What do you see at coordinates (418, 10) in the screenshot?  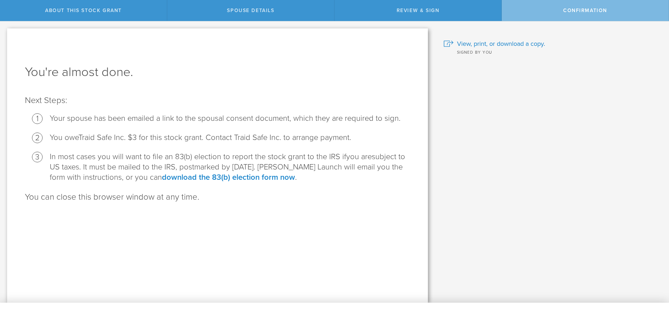 I see `span: Review & Sign` at bounding box center [418, 10].